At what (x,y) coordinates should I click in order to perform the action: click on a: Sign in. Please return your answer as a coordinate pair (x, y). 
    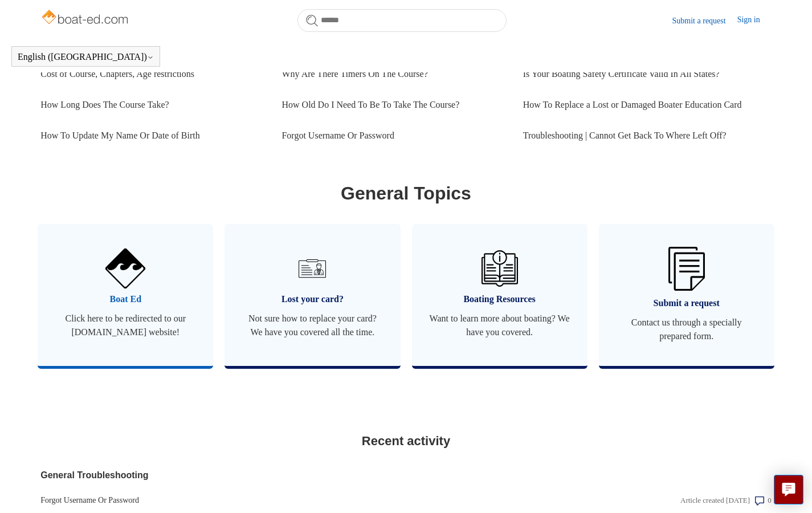
    Looking at the image, I should click on (755, 21).